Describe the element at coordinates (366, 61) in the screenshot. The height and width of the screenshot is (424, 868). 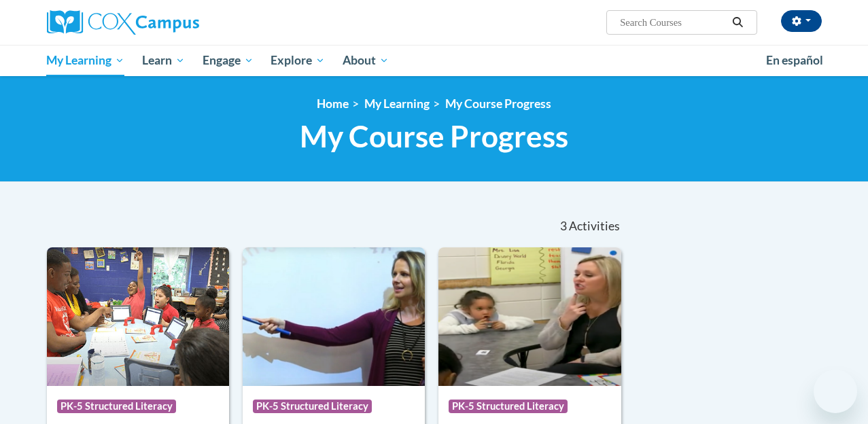
I see `a: About` at that location.